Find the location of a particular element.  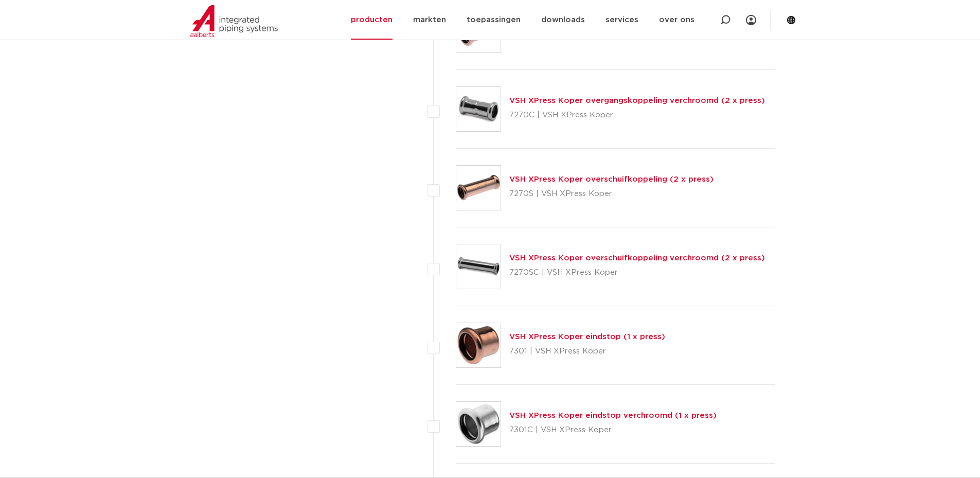

a: VSH XPress Koper overschuifkoppeling (2 x press) is located at coordinates (611, 179).